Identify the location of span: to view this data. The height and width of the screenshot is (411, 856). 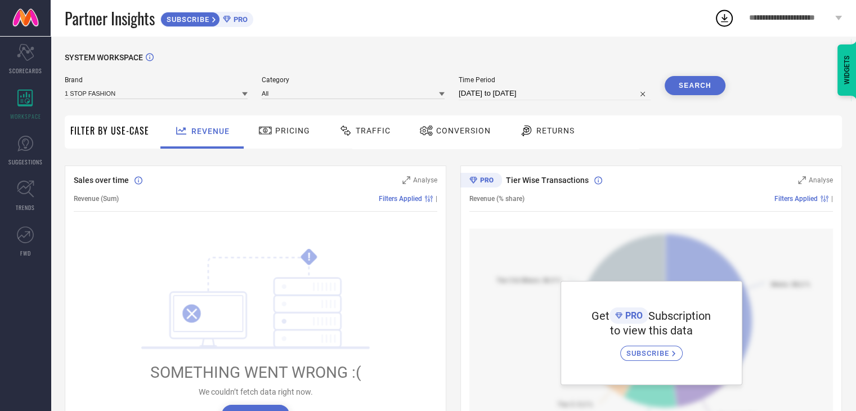
(651, 330).